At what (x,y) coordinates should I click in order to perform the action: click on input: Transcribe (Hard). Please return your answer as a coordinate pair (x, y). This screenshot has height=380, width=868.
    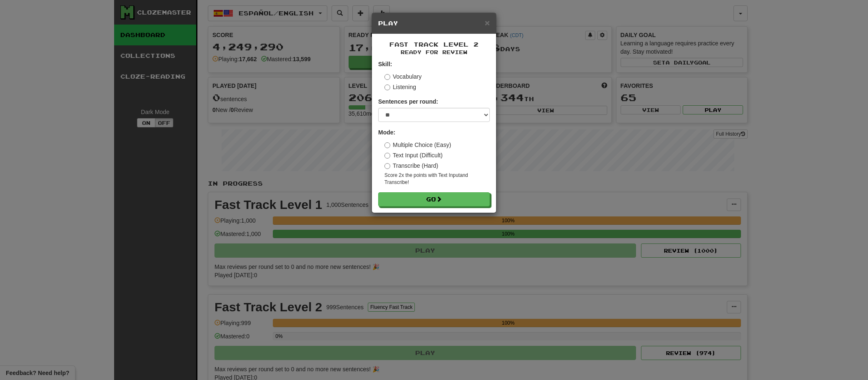
    Looking at the image, I should click on (387, 166).